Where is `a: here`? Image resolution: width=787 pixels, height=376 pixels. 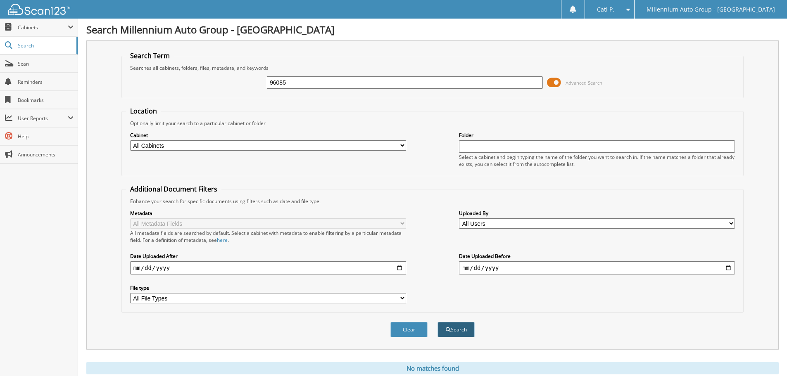 a: here is located at coordinates (222, 240).